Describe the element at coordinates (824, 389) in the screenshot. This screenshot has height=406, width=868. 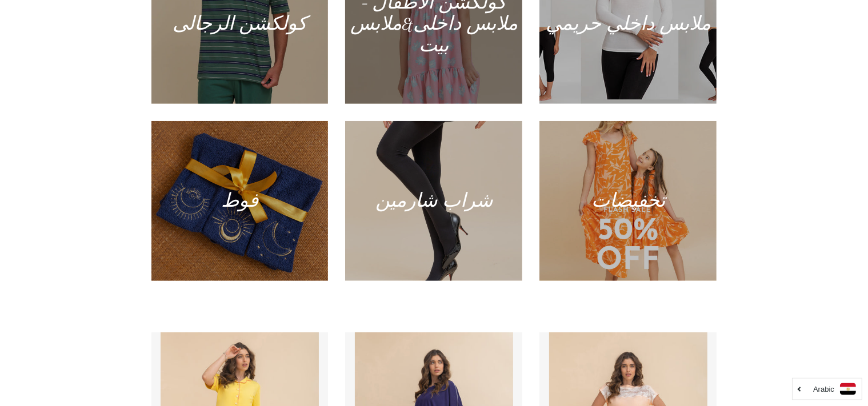
I see `i: Arabic` at that location.